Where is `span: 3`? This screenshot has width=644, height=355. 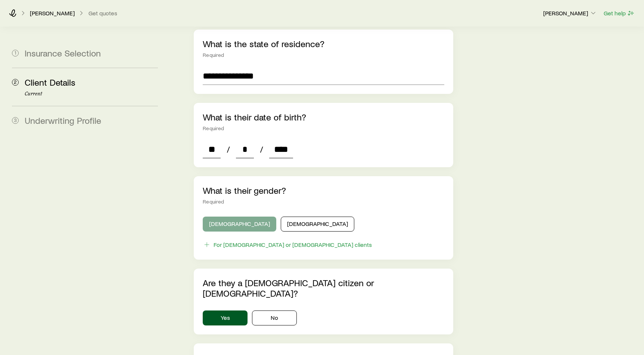
span: 3 is located at coordinates (15, 120).